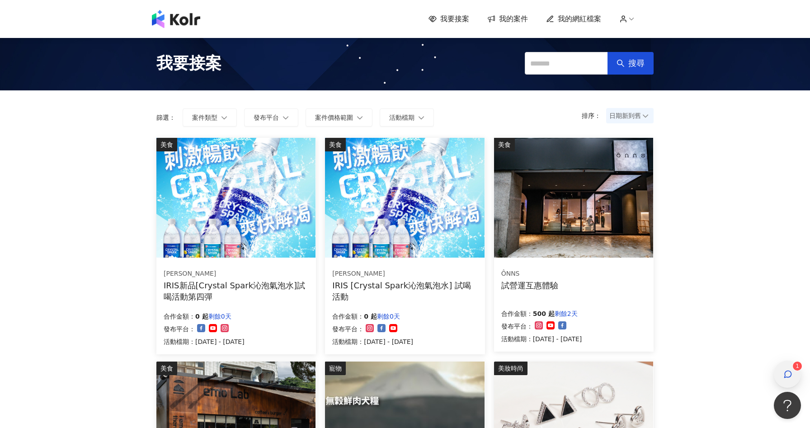  What do you see at coordinates (530, 274) in the screenshot?
I see `div: ÔNNS` at bounding box center [530, 274].